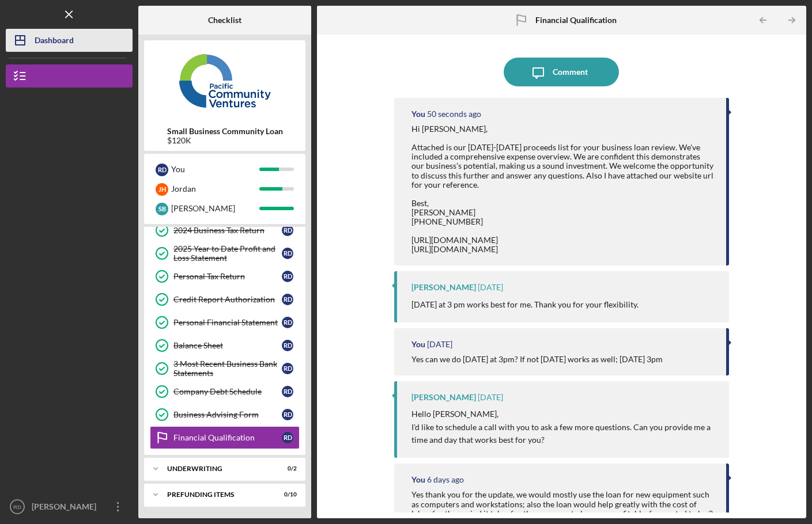  Describe the element at coordinates (54, 41) in the screenshot. I see `div: Dashboard` at that location.